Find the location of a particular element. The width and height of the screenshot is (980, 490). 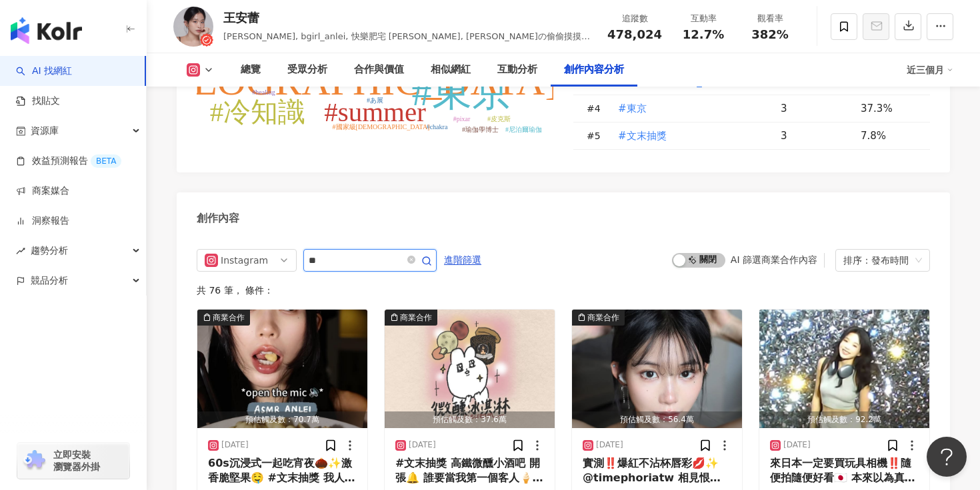

div: 受眾分析 is located at coordinates (307, 69).